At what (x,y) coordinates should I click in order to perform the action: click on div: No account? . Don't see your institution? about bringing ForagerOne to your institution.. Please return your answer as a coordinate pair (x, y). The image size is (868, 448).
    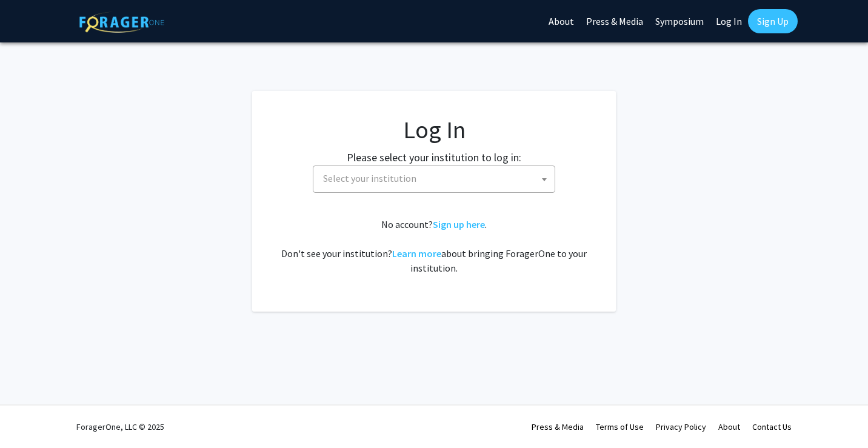
    Looking at the image, I should click on (434, 246).